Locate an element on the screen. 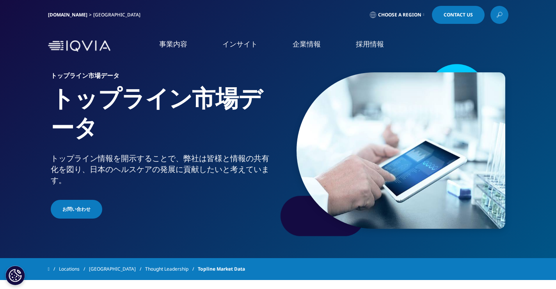 The width and height of the screenshot is (556, 289). span: Contact Us is located at coordinates (458, 15).